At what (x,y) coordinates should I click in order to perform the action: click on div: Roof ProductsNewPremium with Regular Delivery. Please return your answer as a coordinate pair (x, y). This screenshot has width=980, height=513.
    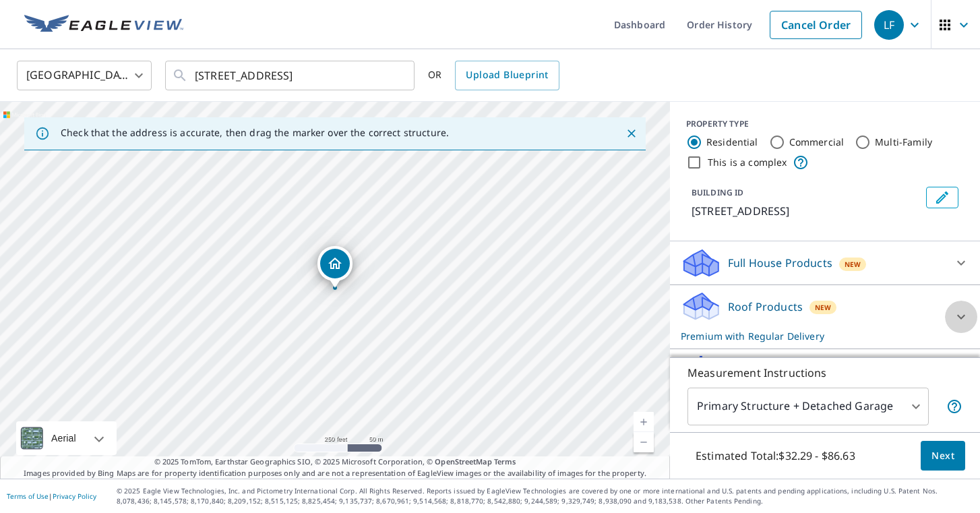
    Looking at the image, I should click on (824, 317).